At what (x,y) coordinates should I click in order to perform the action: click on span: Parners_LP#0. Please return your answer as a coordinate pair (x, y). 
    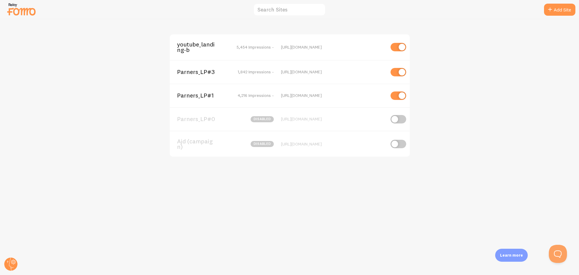
    Looking at the image, I should click on (201, 119).